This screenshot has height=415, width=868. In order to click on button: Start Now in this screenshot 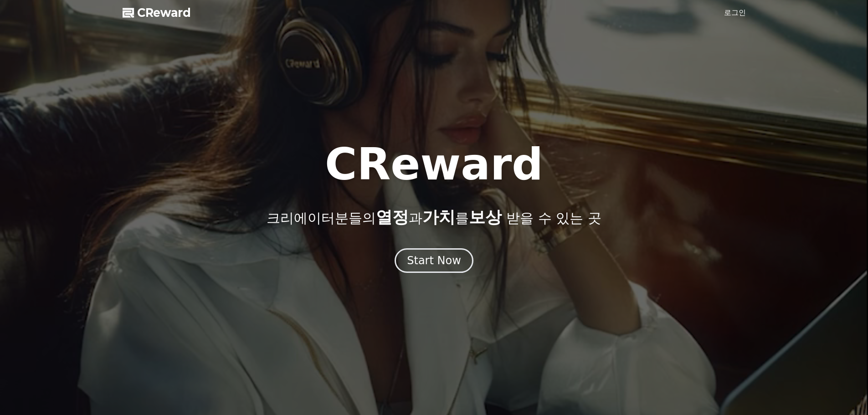, I will do `click(434, 261)`.